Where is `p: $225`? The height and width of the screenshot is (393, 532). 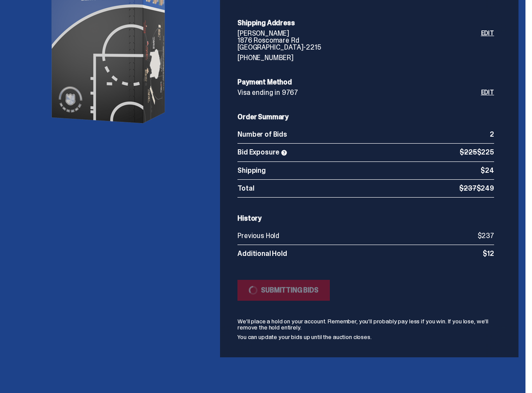 p: $225 is located at coordinates (477, 152).